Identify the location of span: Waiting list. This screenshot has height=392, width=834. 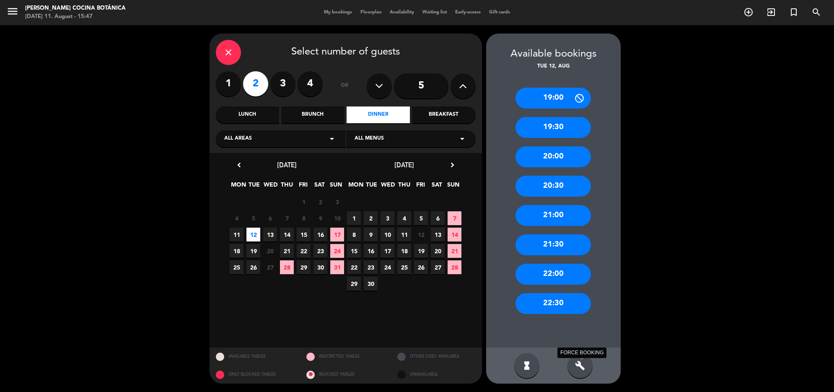
(435, 12).